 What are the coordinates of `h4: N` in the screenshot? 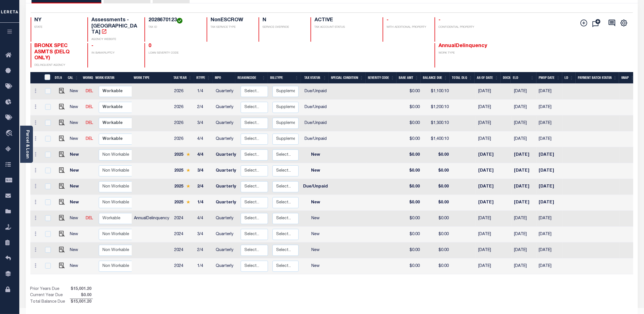 It's located at (283, 21).